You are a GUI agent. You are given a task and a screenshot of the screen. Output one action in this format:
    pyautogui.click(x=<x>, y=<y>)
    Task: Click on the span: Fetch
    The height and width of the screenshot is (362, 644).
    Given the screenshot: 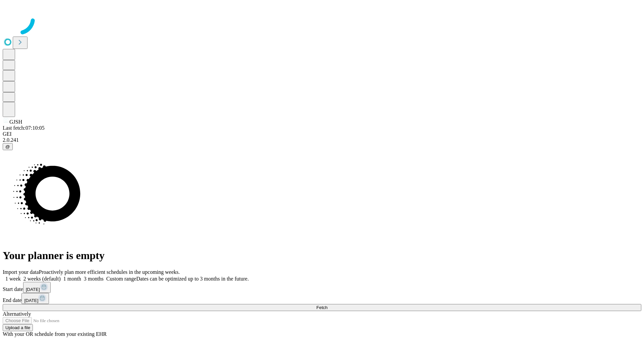 What is the action you would take?
    pyautogui.click(x=322, y=307)
    